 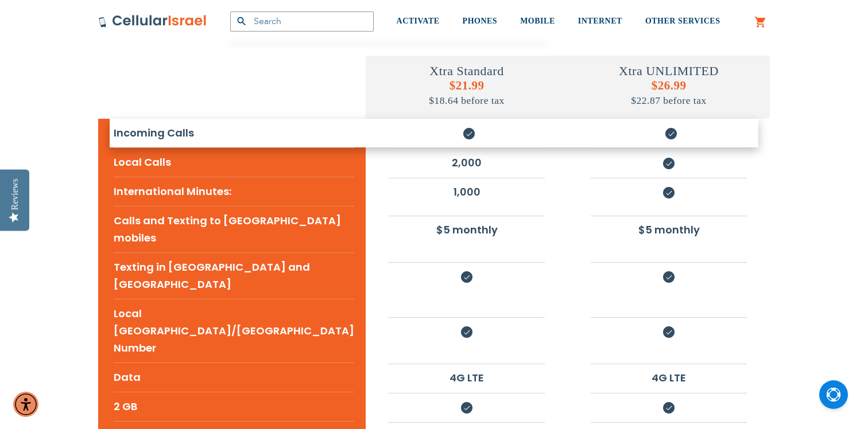 What do you see at coordinates (466, 71) in the screenshot?
I see `h4: Xtra Standard` at bounding box center [466, 71].